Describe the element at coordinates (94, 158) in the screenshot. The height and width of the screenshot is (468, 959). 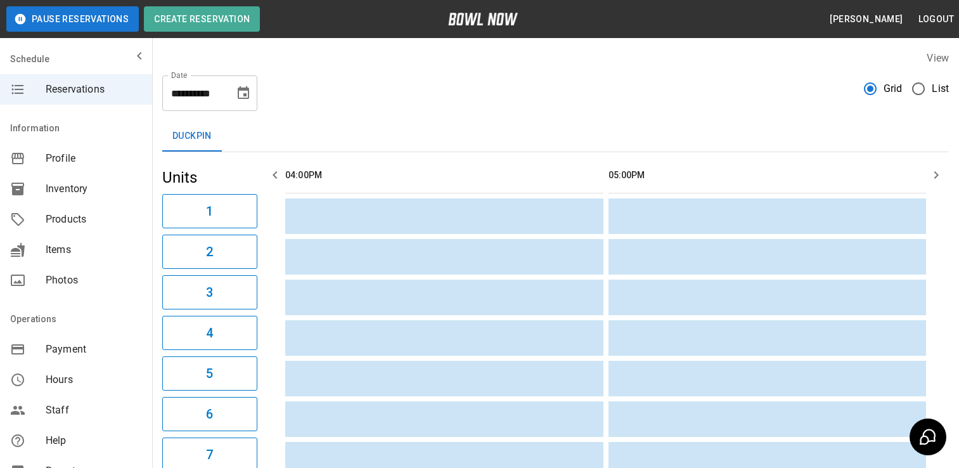
I see `span: Profile` at that location.